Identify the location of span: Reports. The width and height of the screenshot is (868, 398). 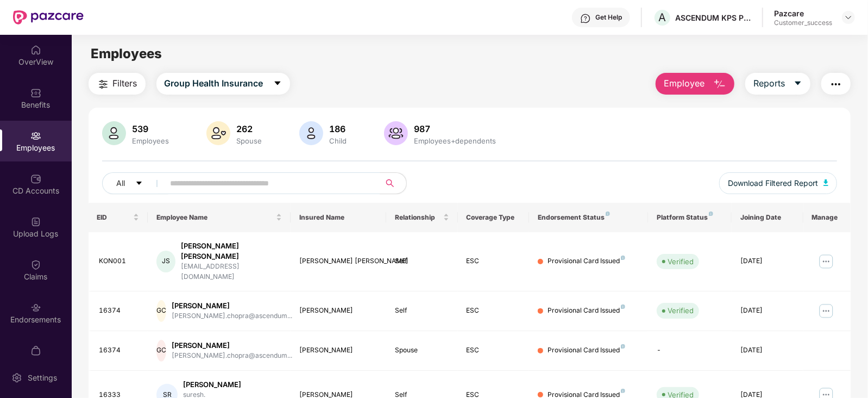
(770, 83).